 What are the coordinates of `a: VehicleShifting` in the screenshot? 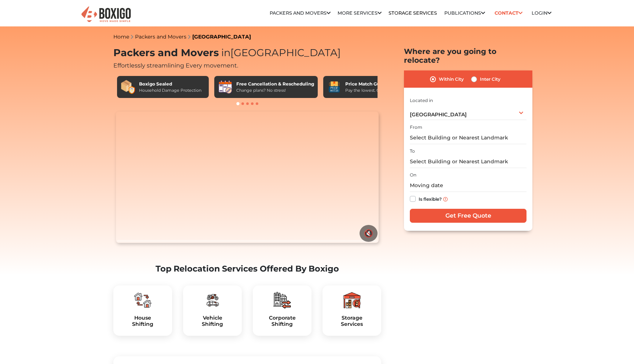 It's located at (213, 321).